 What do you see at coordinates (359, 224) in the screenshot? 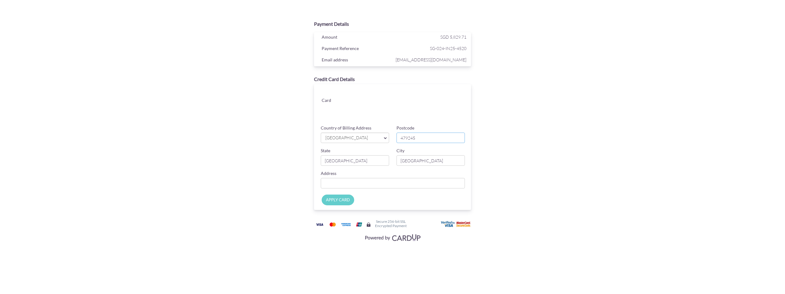
I see `img: Union Pay` at bounding box center [359, 224].